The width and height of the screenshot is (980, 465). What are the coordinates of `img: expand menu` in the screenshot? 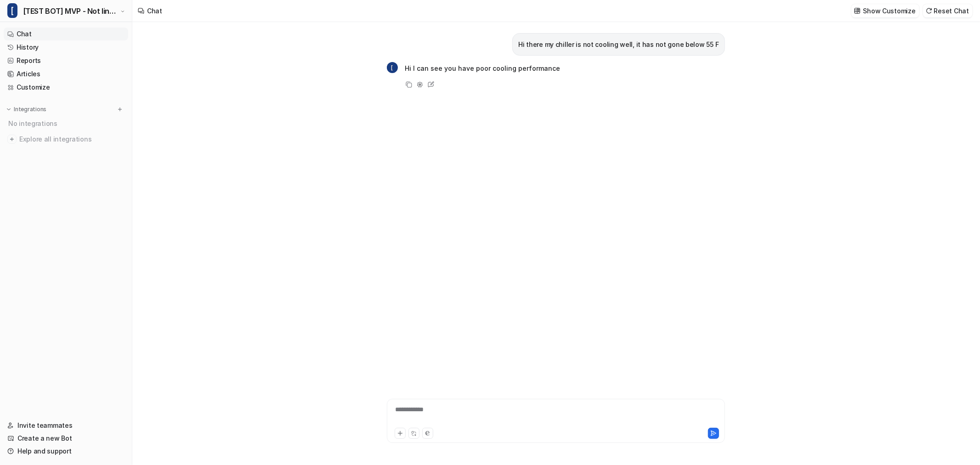 It's located at (9, 109).